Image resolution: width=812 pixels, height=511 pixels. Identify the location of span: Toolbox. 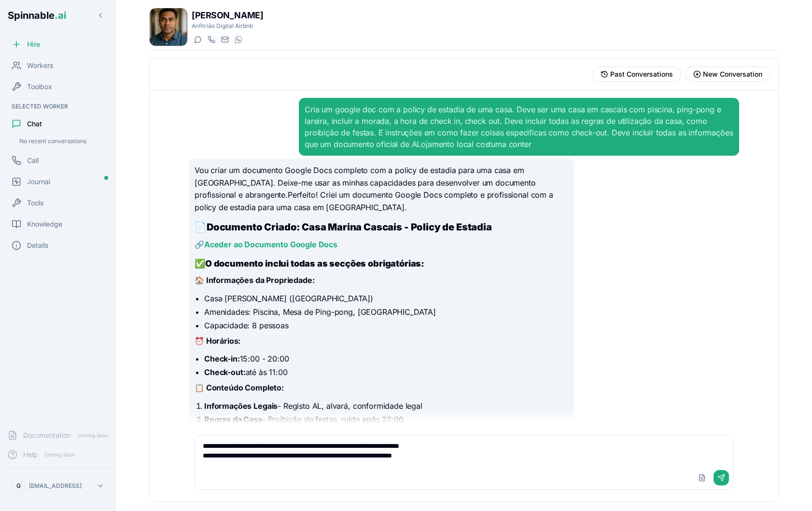
(40, 87).